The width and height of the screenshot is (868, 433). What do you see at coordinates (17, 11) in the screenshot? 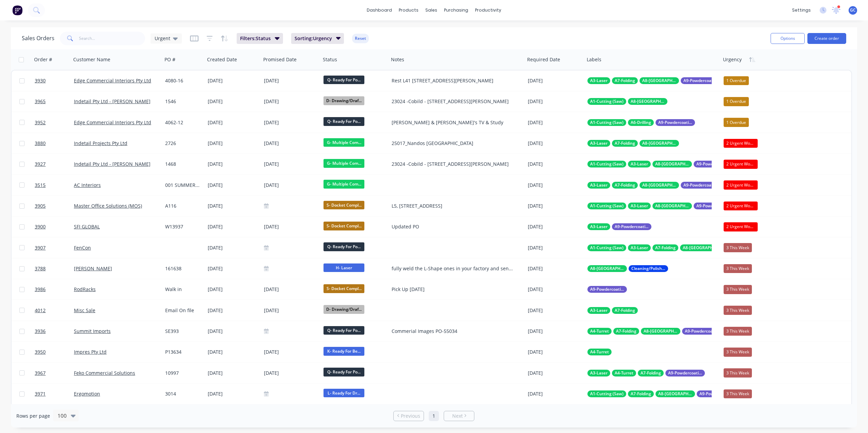
I see `img: Factory` at bounding box center [17, 11].